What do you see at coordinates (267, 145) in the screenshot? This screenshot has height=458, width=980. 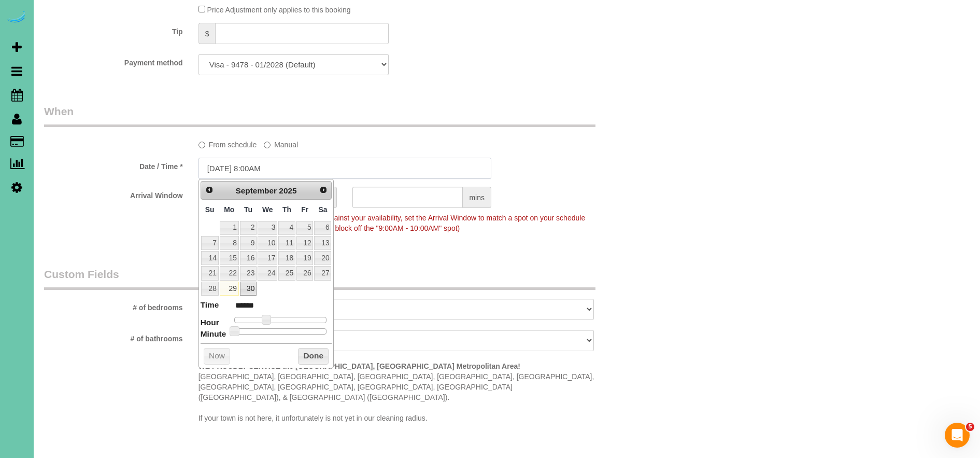 I see `input: Manual` at bounding box center [267, 145].